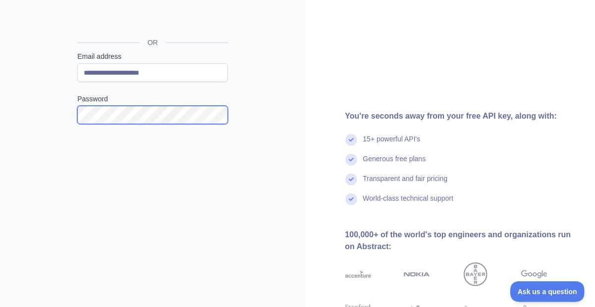 Image resolution: width=595 pixels, height=307 pixels. I want to click on img: bayer, so click(475, 275).